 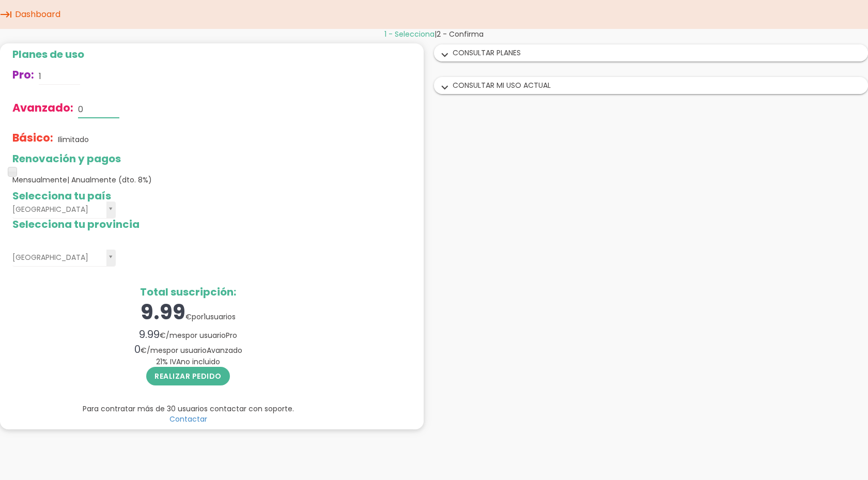 What do you see at coordinates (188, 312) in the screenshot?
I see `div: por usuarios` at bounding box center [188, 312].